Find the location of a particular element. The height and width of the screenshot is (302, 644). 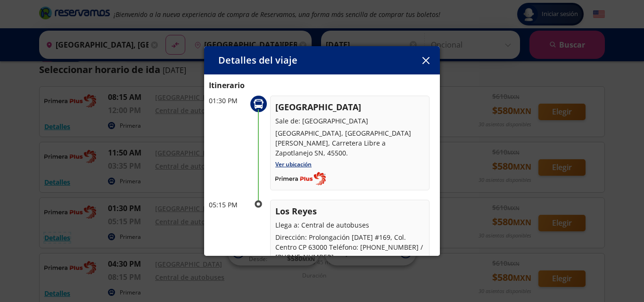

p: Llega a: Central de autobuses is located at coordinates (350, 224).